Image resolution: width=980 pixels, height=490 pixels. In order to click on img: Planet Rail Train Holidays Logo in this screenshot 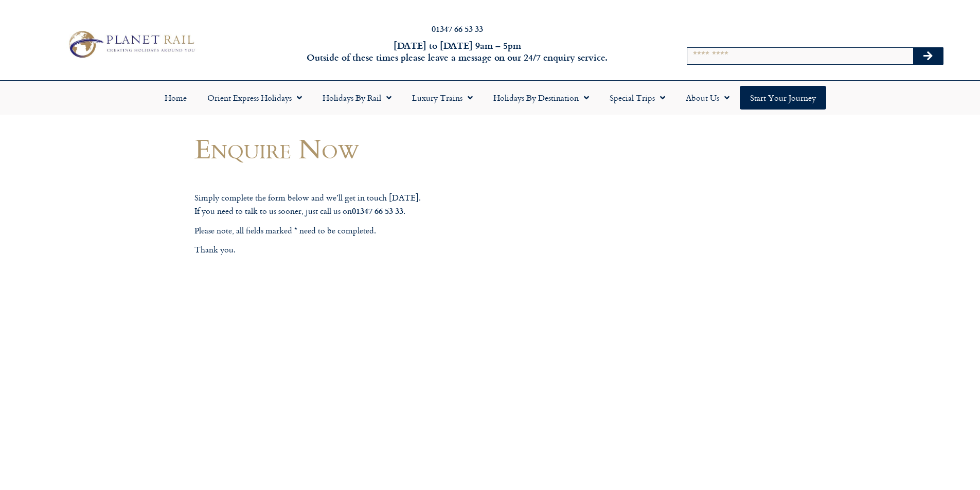, I will do `click(131, 45)`.